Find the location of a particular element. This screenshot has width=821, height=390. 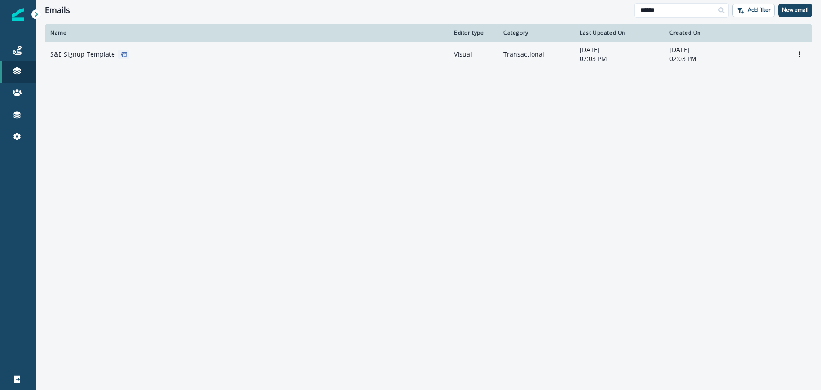

div: Category is located at coordinates (536, 33).